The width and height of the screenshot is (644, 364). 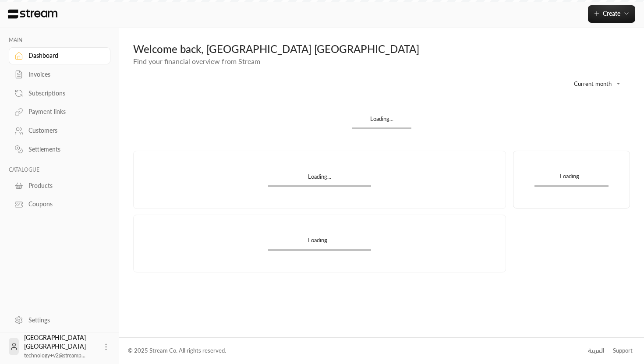 What do you see at coordinates (60, 185) in the screenshot?
I see `a: Products` at bounding box center [60, 185].